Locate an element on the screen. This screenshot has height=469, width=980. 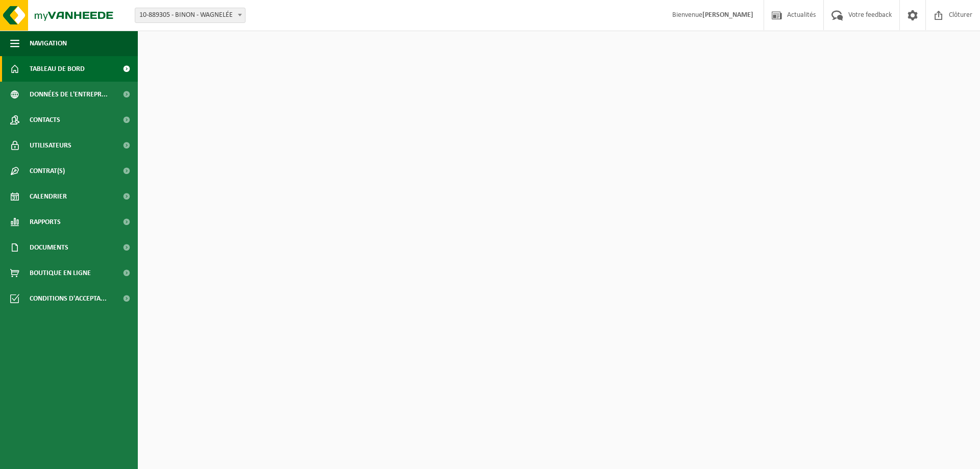
span: 10-889305 - BINON - WAGNELÉE is located at coordinates (190, 15).